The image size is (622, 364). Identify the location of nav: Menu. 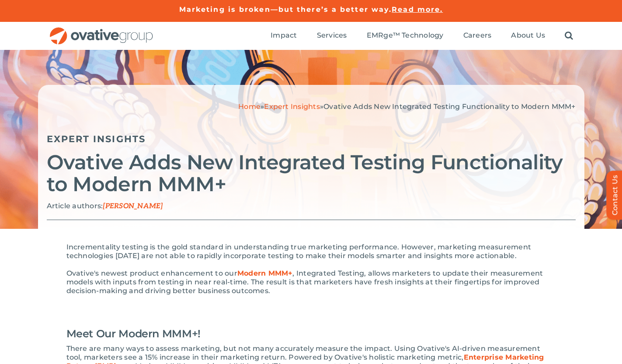
(422, 36).